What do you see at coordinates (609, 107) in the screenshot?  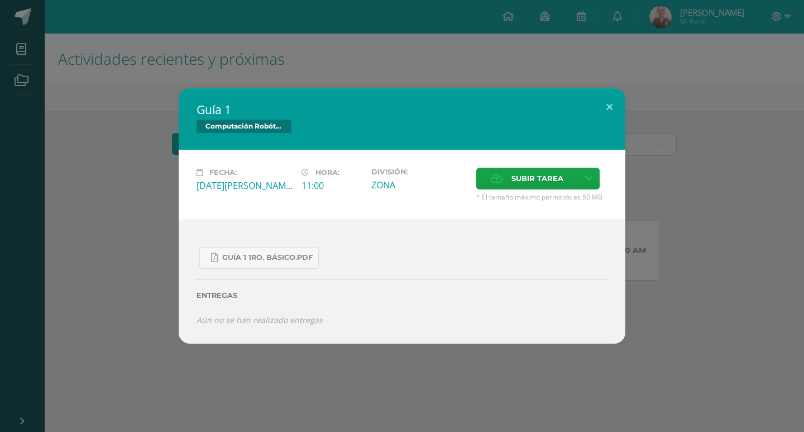 I see `button: Close (Esc)` at bounding box center [609, 107].